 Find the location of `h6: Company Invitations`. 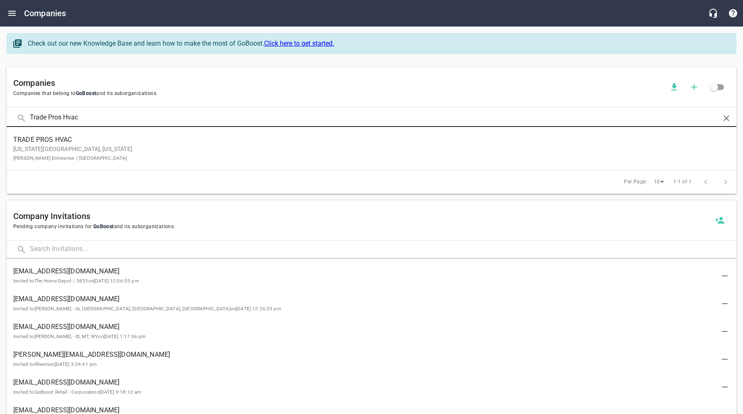

h6: Company Invitations is located at coordinates (362, 216).